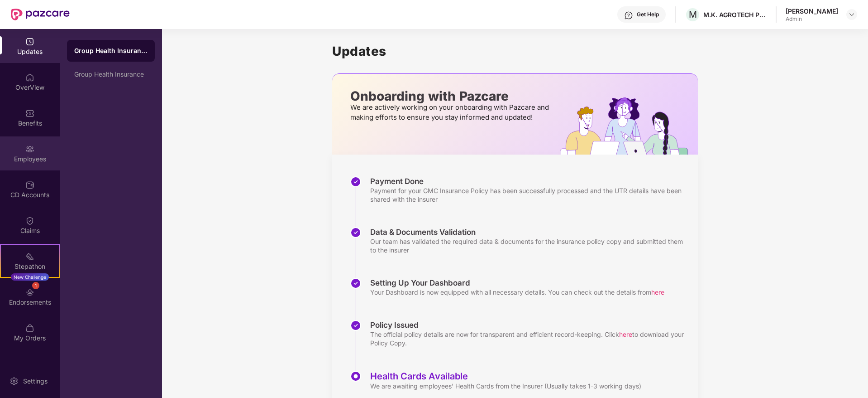 The height and width of the screenshot is (398, 868). What do you see at coordinates (735, 15) in the screenshot?
I see `div: M.K. AGROTECH PRIVATE LIMITED` at bounding box center [735, 15].